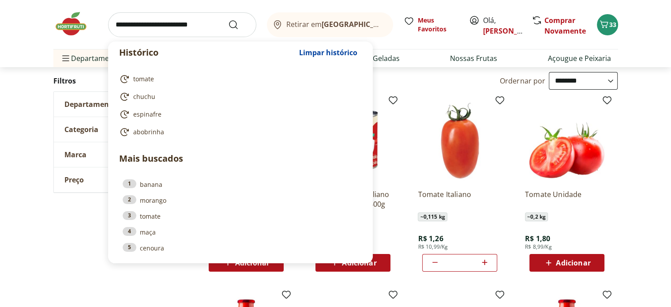  Describe the element at coordinates (239, 114) in the screenshot. I see `a: espinafre` at that location.